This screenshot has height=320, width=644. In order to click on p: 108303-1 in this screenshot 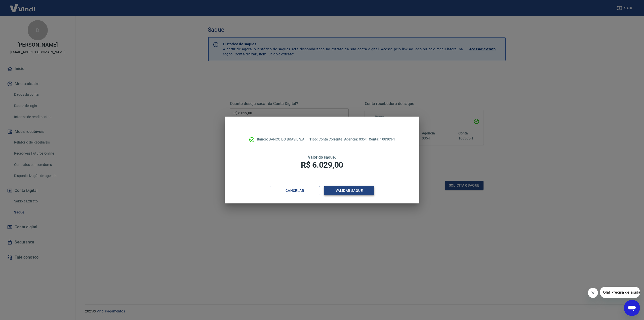, I will do `click(382, 139)`.